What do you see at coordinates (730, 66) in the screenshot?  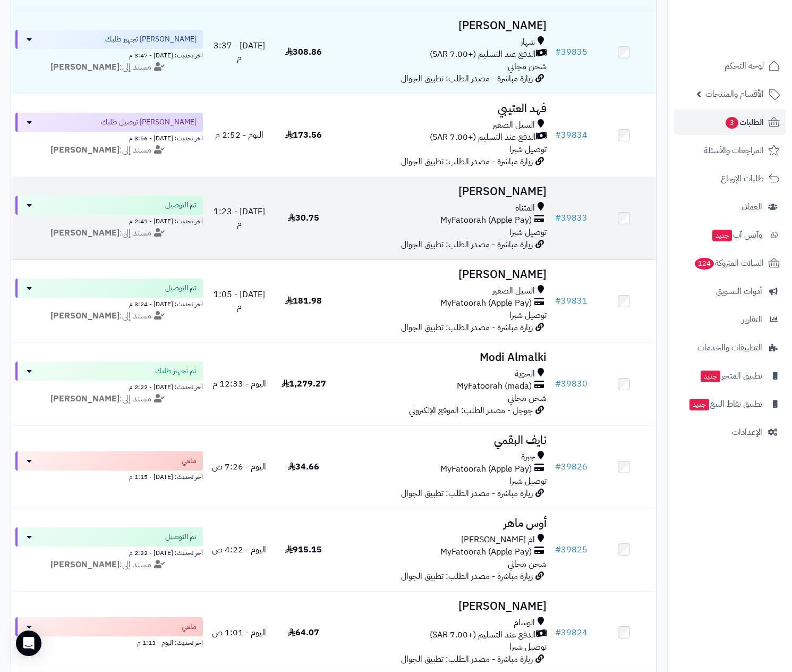 I see `a: لوحة التحكم` at bounding box center [730, 66].